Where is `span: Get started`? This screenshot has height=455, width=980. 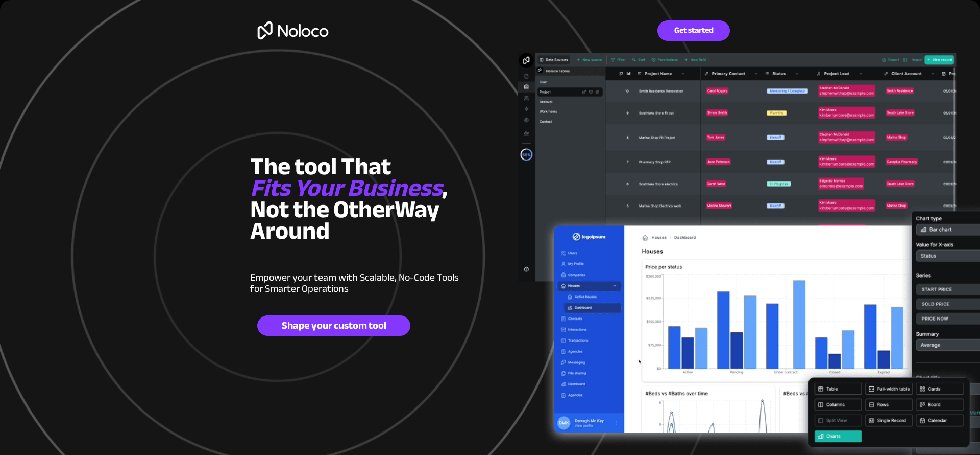
span: Get started is located at coordinates (694, 30).